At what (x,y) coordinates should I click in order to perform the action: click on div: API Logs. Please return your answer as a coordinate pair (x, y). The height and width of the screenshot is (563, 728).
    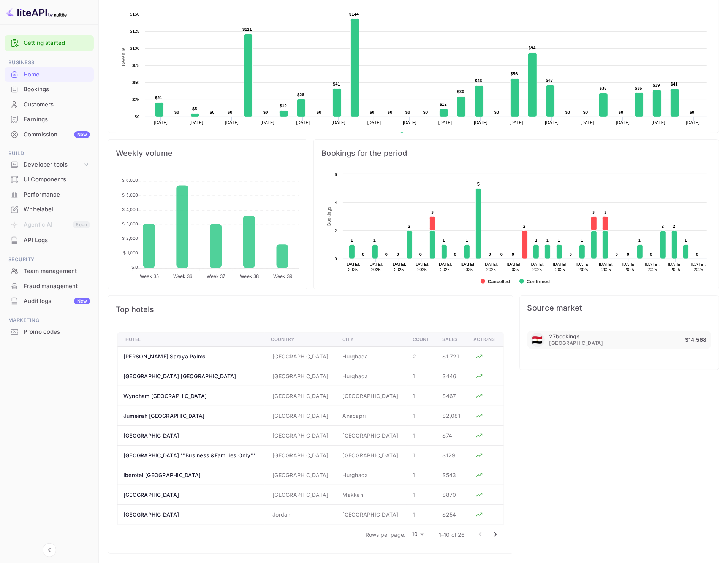
    Looking at the image, I should click on (49, 241).